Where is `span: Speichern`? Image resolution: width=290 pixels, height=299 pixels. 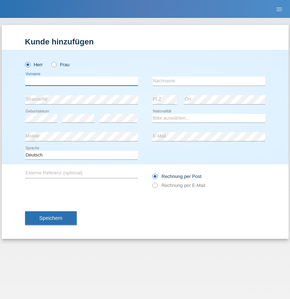 span: Speichern is located at coordinates (51, 218).